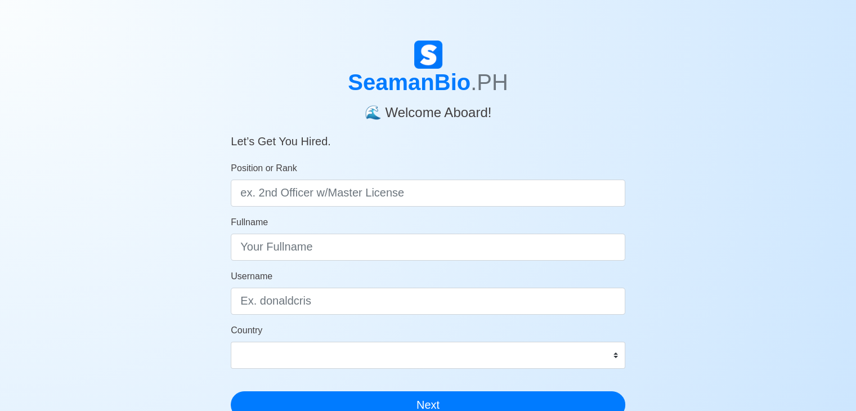  Describe the element at coordinates (489, 82) in the screenshot. I see `span: .PH` at that location.